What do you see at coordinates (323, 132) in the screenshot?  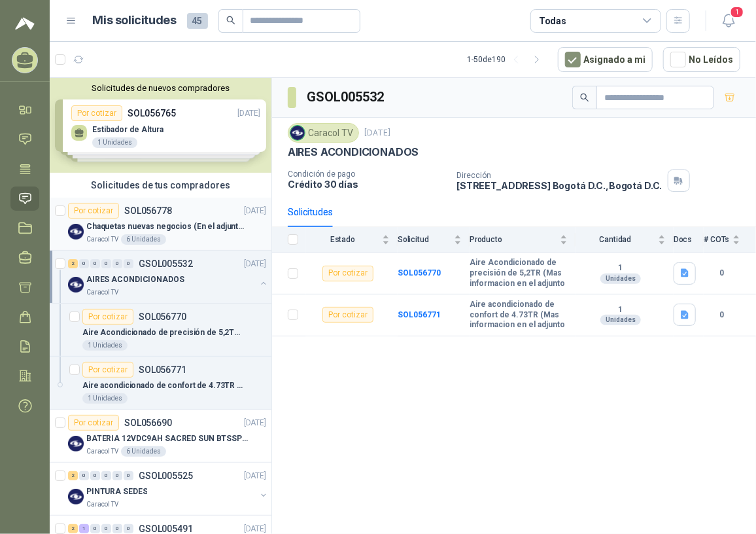 I see `div: Caracol TV` at bounding box center [323, 132].